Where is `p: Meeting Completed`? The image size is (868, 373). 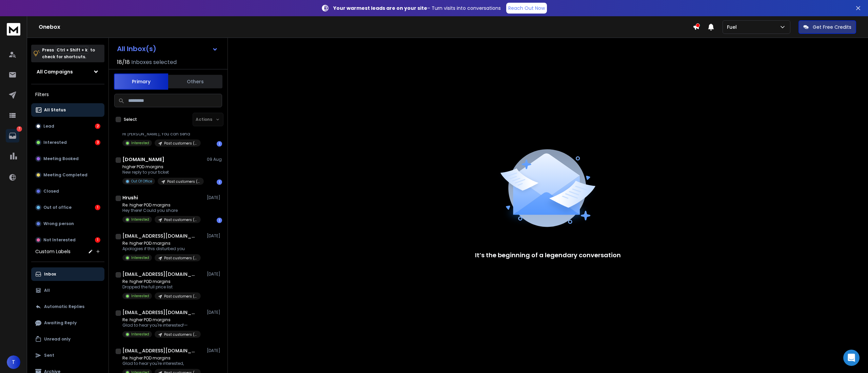
p: Meeting Completed is located at coordinates (65, 175).